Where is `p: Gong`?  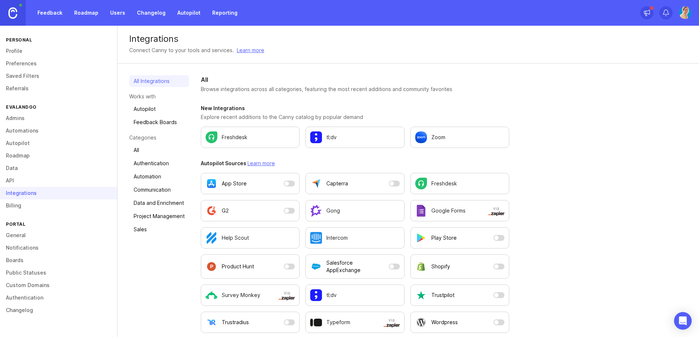
p: Gong is located at coordinates (333, 211).